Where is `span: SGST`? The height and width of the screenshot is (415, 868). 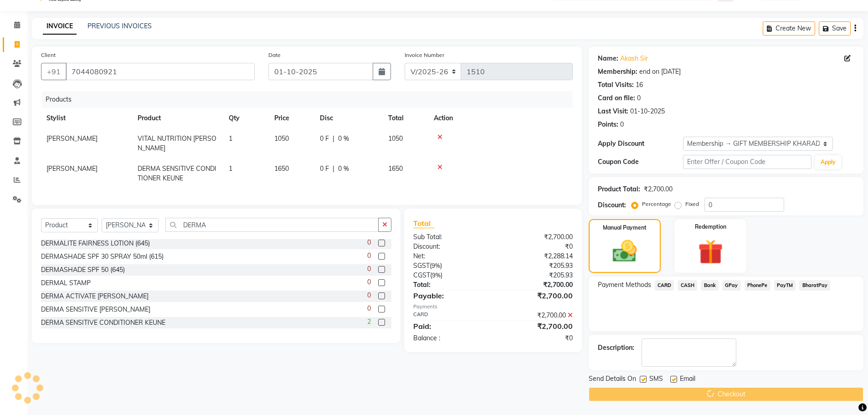
span: SGST is located at coordinates (421, 266).